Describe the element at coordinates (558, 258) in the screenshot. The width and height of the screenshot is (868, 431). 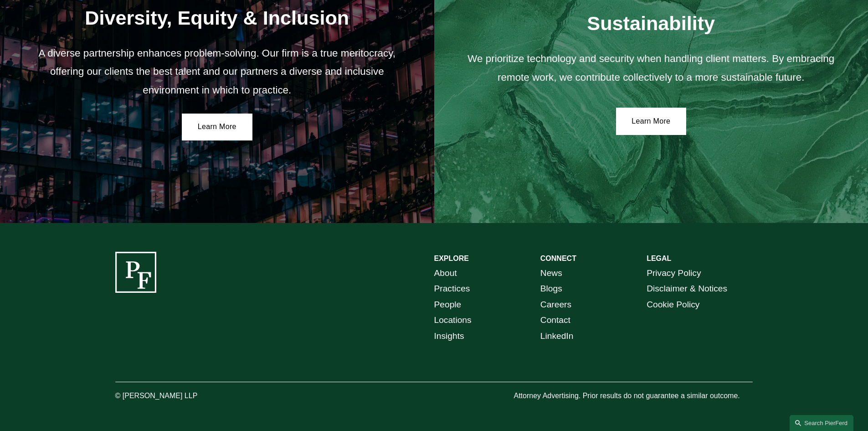
I see `strong: CONNECT` at that location.